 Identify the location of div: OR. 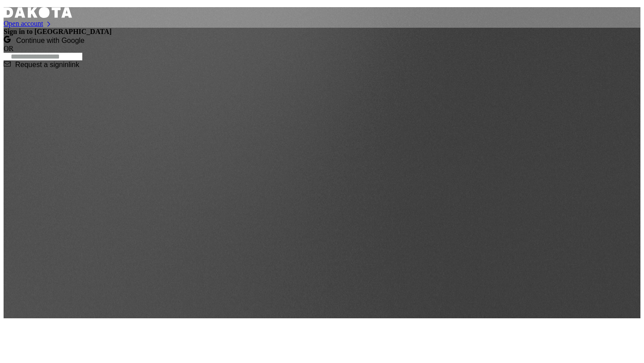
(322, 49).